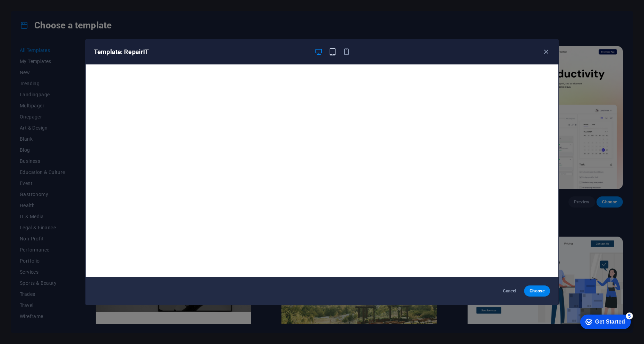 The width and height of the screenshot is (644, 344). Describe the element at coordinates (509, 291) in the screenshot. I see `button: Cancel` at that location.